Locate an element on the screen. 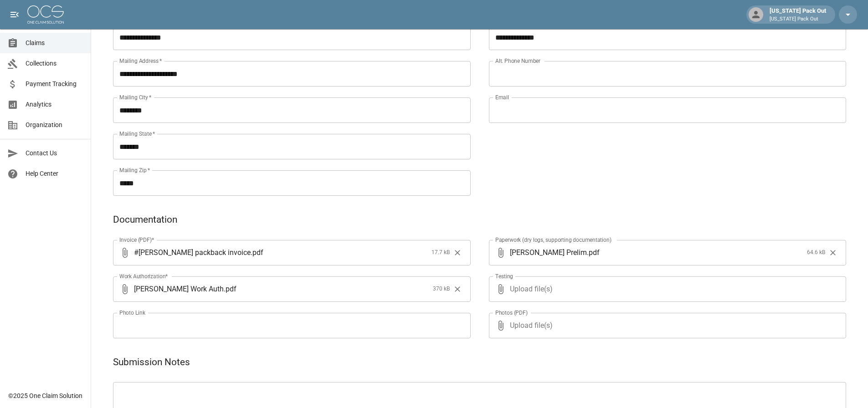 This screenshot has width=868, height=408. label: Mailing City is located at coordinates (135, 97).